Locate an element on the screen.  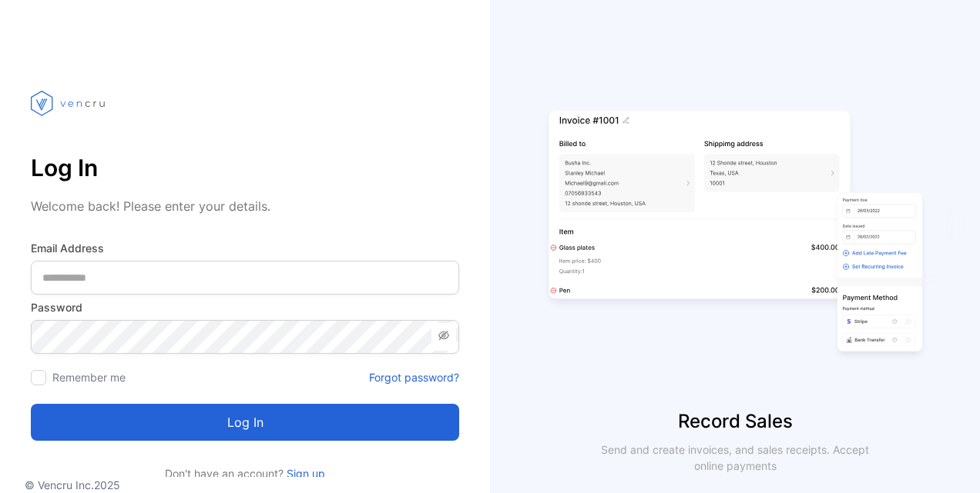
img: slider image is located at coordinates (735, 234).